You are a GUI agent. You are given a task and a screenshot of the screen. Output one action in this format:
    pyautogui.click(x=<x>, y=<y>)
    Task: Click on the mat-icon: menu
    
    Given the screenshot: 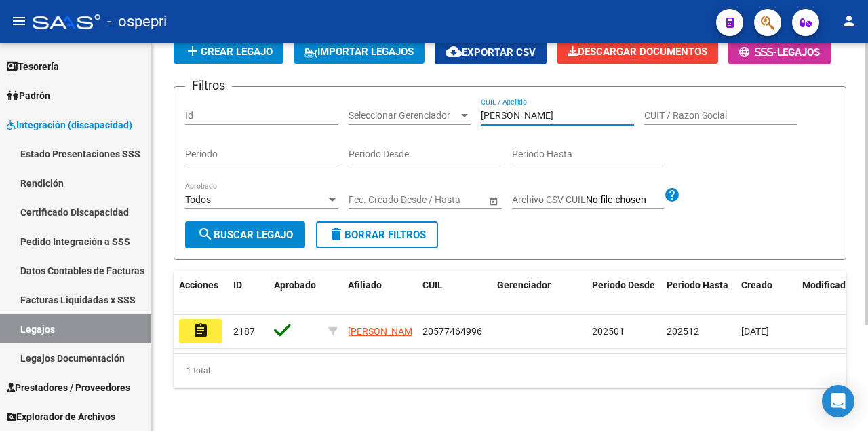 What is the action you would take?
    pyautogui.click(x=19, y=21)
    